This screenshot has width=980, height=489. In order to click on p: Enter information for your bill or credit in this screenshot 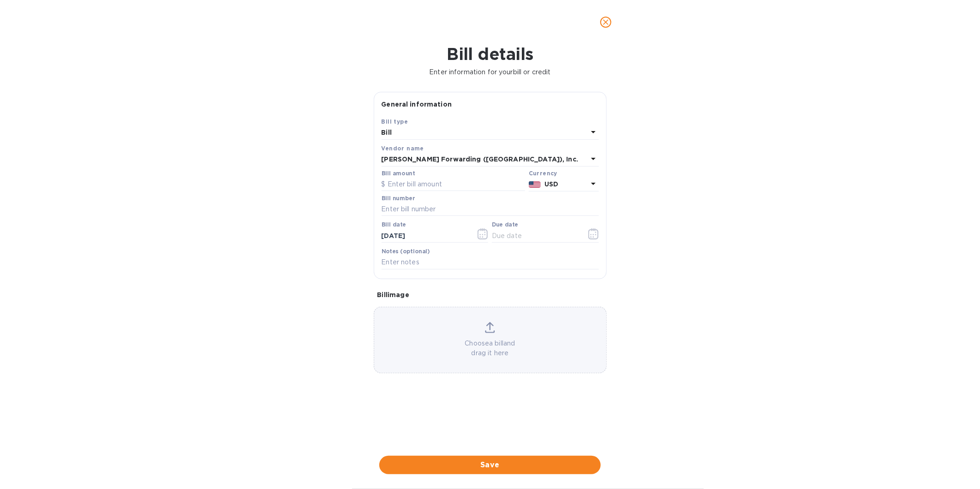, I will do `click(490, 72)`.